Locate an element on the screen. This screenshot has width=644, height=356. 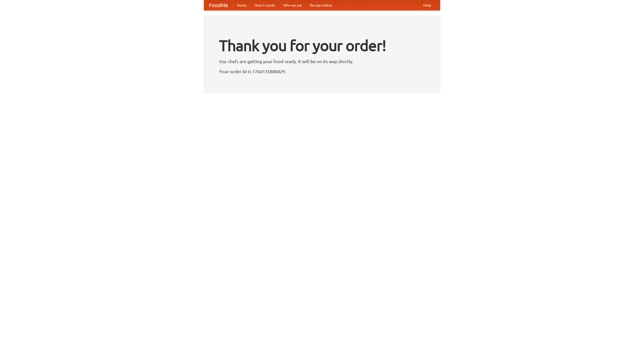
a: Recipe videos is located at coordinates (321, 5).